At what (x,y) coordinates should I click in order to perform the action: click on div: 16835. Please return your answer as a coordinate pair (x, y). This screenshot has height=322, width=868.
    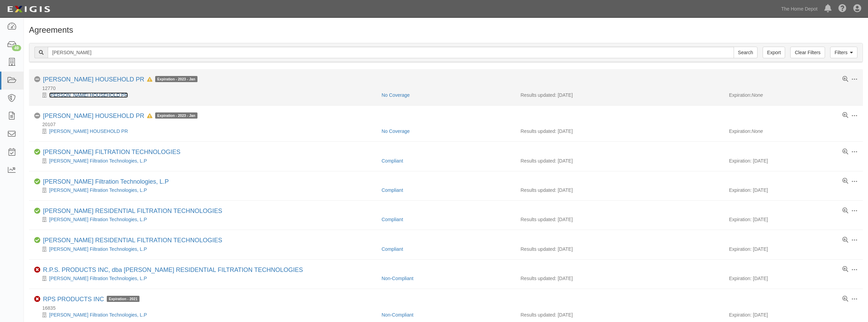
    Looking at the image, I should click on (448, 308).